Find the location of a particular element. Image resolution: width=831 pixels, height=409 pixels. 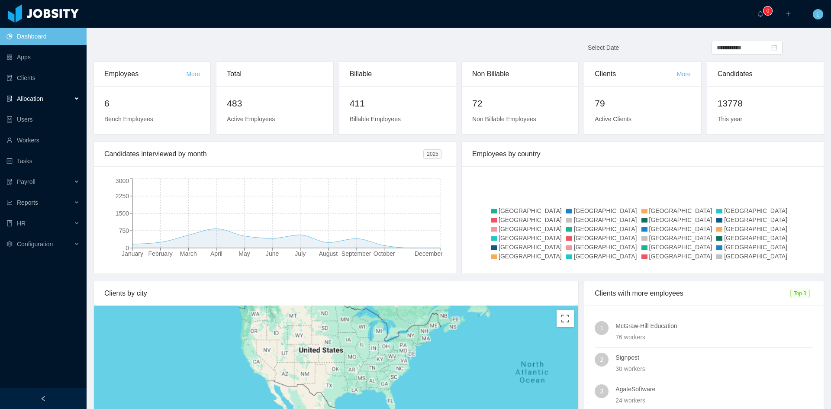

tspan: March is located at coordinates (188, 253).